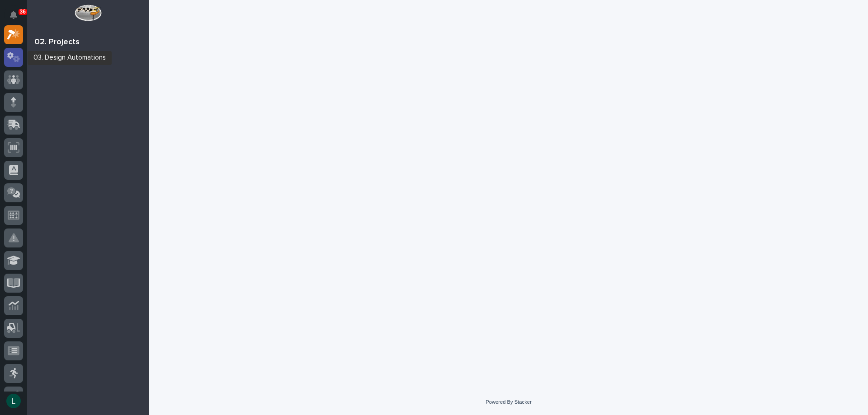 This screenshot has width=868, height=415. I want to click on img: Workspace Logo, so click(88, 13).